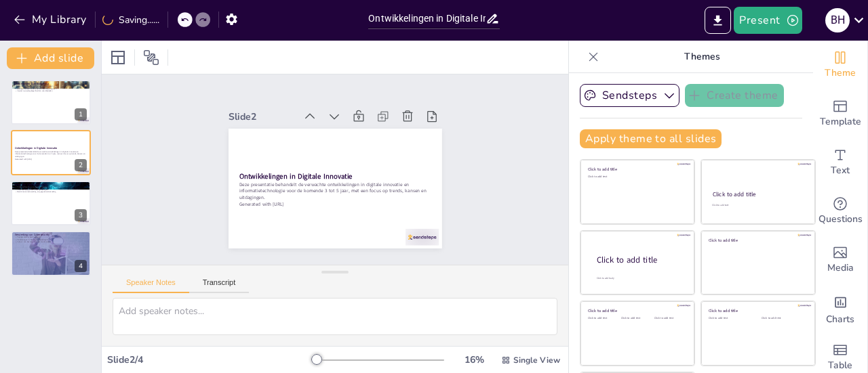 This screenshot has width=868, height=373. Describe the element at coordinates (51, 89) in the screenshot. I see `p: Bedrijven zullen AI en machine learning omarmen` at that location.